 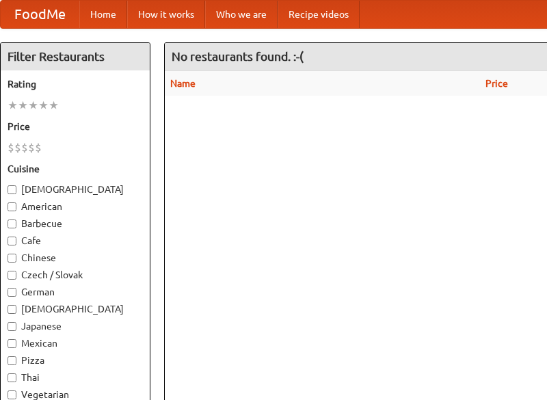 What do you see at coordinates (12, 377) in the screenshot?
I see `input: Thai` at bounding box center [12, 377].